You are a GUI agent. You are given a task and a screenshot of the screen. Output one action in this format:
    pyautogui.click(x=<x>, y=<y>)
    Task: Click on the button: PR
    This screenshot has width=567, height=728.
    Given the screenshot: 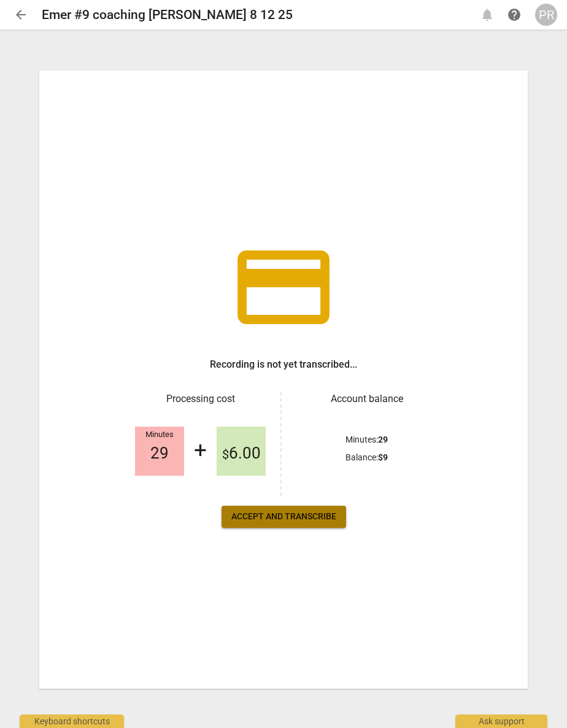 What is the action you would take?
    pyautogui.click(x=546, y=15)
    